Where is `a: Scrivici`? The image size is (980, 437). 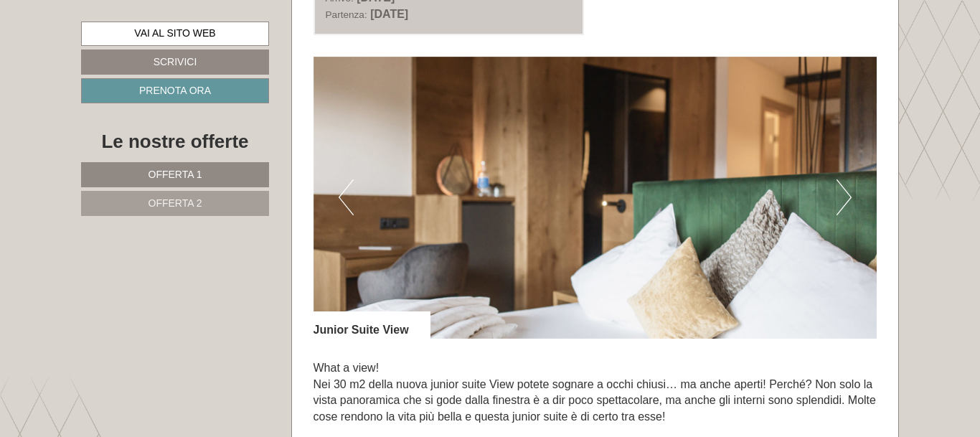 a: Scrivici is located at coordinates (175, 61).